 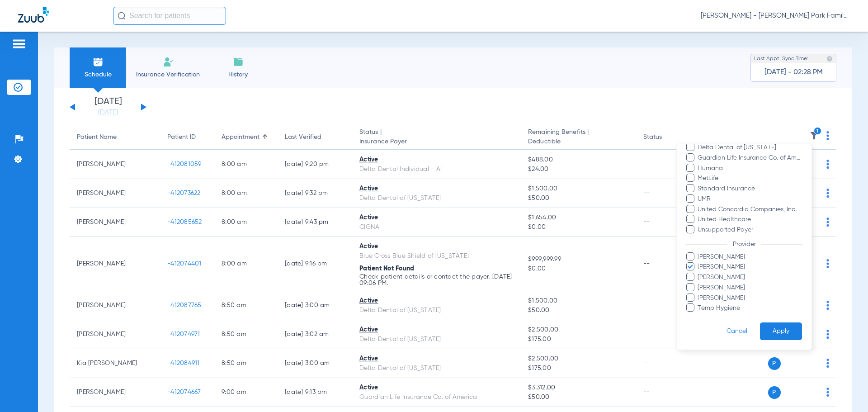 What do you see at coordinates (737, 331) in the screenshot?
I see `button: Cancel` at bounding box center [737, 331].